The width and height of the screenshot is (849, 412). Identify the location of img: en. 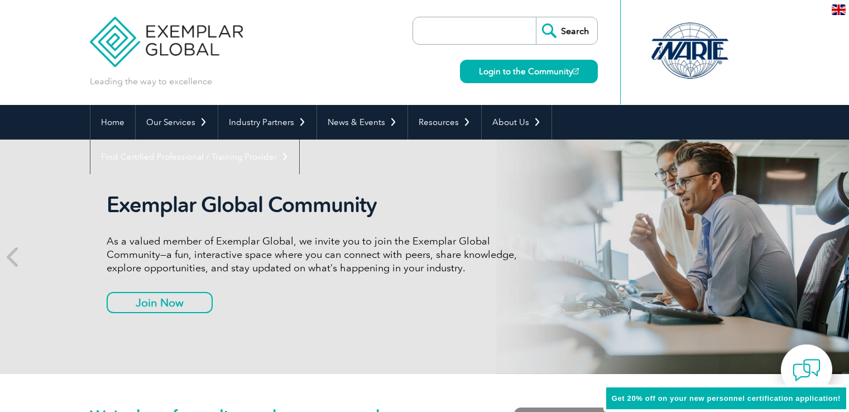
(838, 9).